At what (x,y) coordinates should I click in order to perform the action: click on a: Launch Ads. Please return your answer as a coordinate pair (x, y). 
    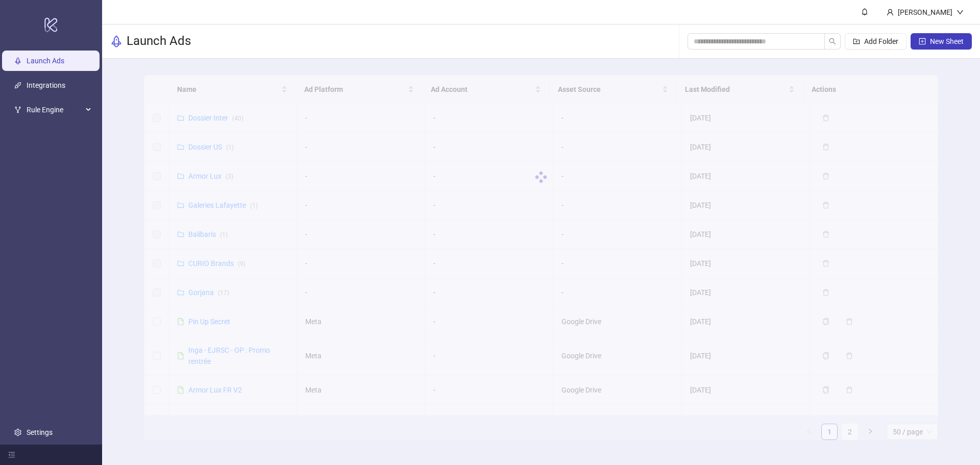
    Looking at the image, I should click on (45, 61).